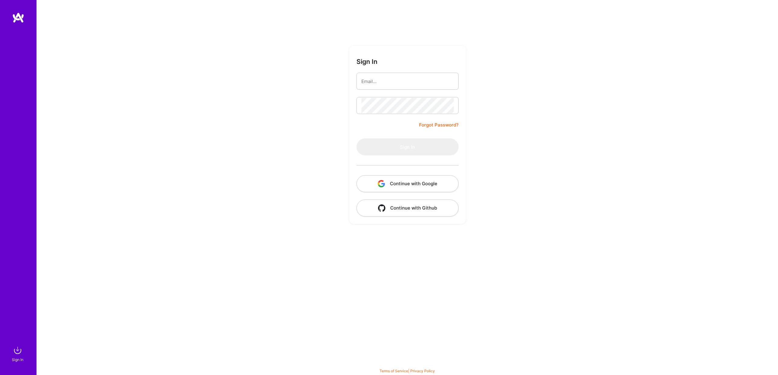 This screenshot has height=375, width=778. Describe the element at coordinates (422, 370) in the screenshot. I see `a: Privacy Policy` at that location.